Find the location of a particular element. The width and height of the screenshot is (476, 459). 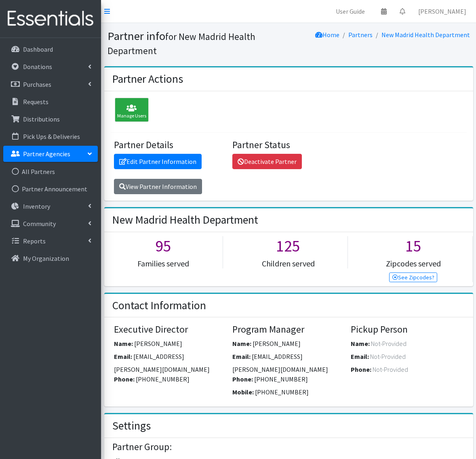

a: Community is located at coordinates (51, 224).